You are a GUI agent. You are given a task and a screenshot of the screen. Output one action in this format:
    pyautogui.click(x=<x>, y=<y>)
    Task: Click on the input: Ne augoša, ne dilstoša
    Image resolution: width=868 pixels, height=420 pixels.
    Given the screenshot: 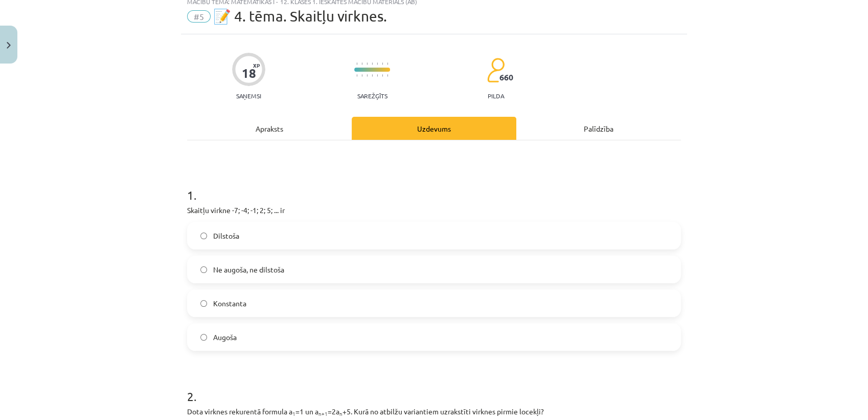 What is the action you would take?
    pyautogui.click(x=203, y=269)
    